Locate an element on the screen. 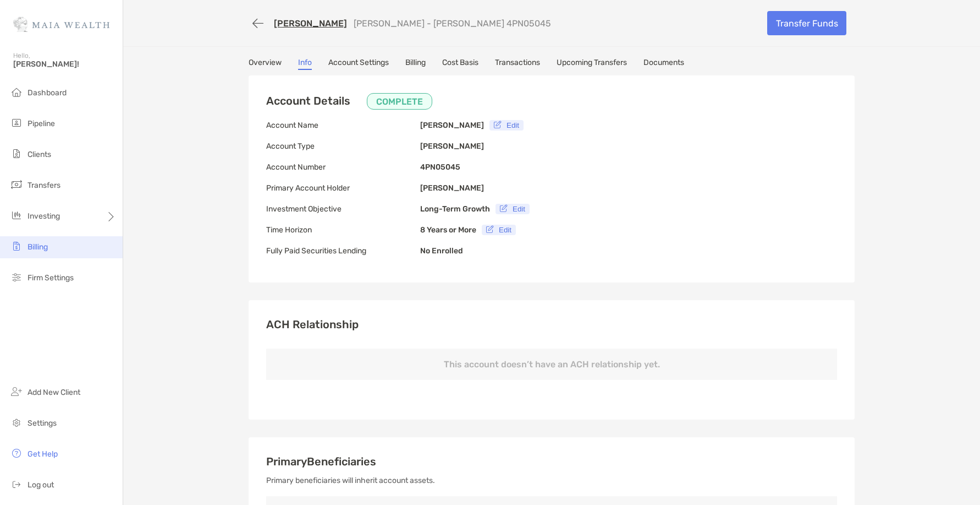 The image size is (980, 505). span: Primary Beneficiaries is located at coordinates (321, 461).